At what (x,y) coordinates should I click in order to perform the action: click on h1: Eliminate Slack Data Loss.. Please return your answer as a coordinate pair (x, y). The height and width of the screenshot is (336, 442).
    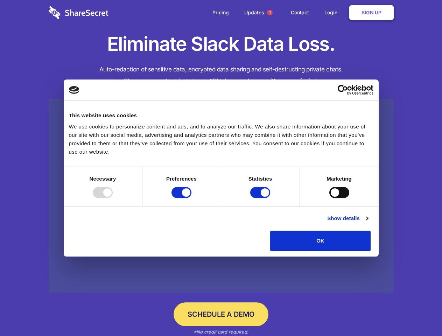
    Looking at the image, I should click on (221, 44).